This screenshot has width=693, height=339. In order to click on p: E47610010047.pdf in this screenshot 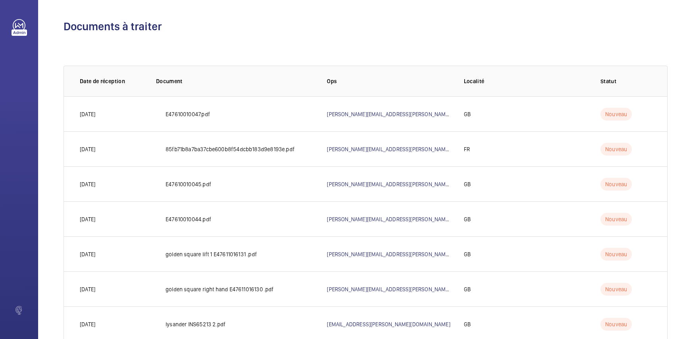, I will do `click(188, 114)`.